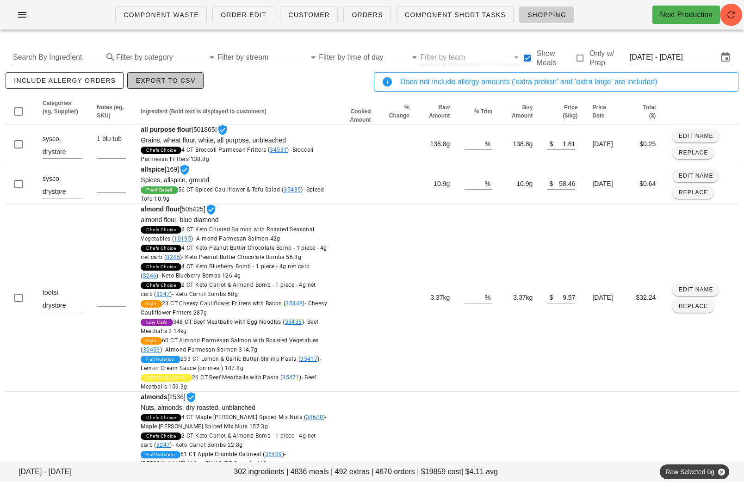 The height and width of the screenshot is (482, 744). I want to click on span: - Lemon Cream Sauce (on meal) 187.8g, so click(231, 364).